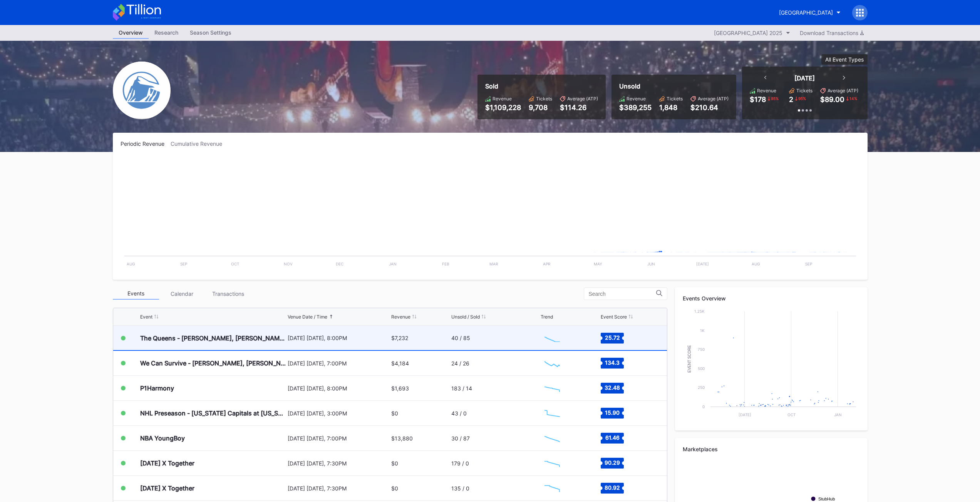 The height and width of the screenshot is (502, 980). I want to click on div: Download Transactions, so click(832, 33).